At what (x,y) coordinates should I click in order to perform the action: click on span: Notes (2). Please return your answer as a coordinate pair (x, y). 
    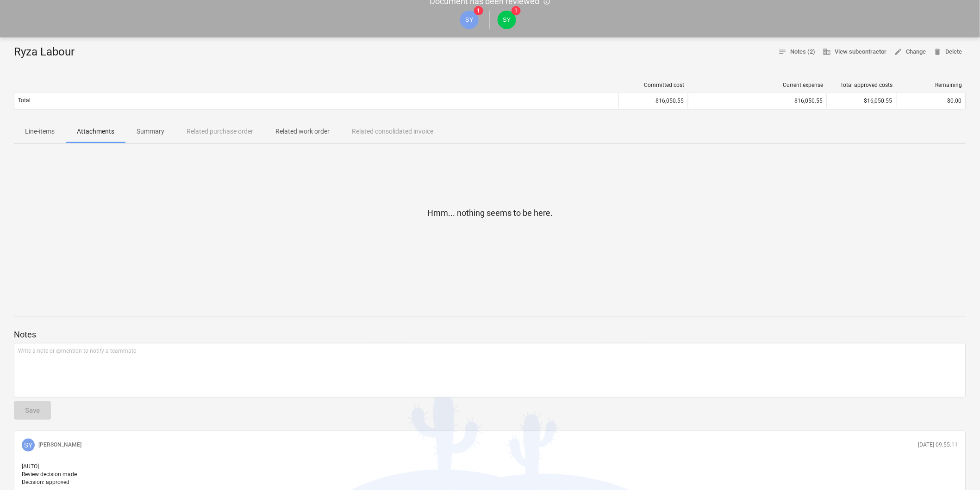
    Looking at the image, I should click on (797, 52).